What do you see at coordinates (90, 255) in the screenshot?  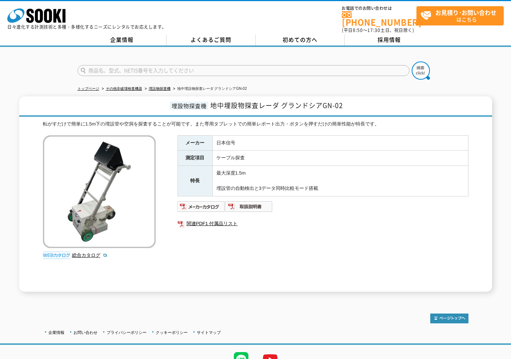 I see `a: 総合カタログ` at bounding box center [90, 255].